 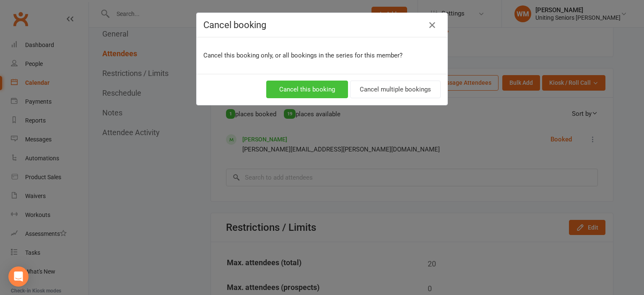 What do you see at coordinates (322, 25) in the screenshot?
I see `h4: Cancel booking` at bounding box center [322, 25].